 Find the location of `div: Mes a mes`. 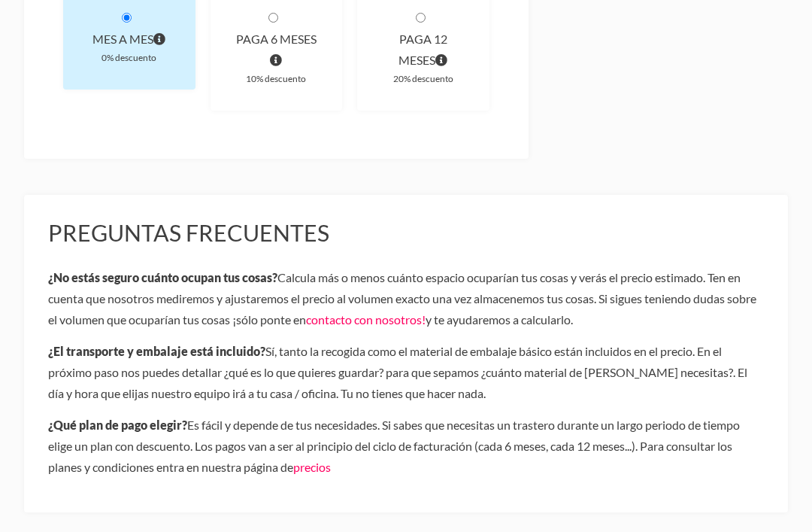

div: Mes a mes is located at coordinates (129, 39).